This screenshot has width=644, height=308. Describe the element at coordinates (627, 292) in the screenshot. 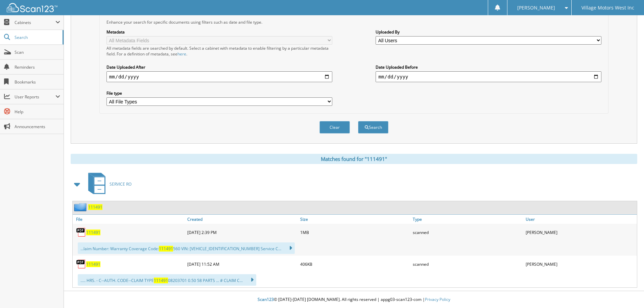

I see `div: Chat Widget` at that location.